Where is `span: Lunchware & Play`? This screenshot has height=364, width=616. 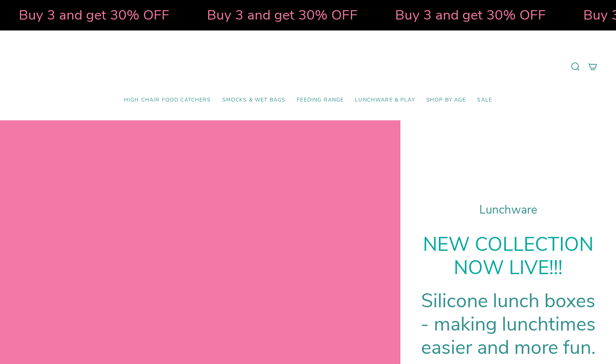 span: Lunchware & Play is located at coordinates (385, 100).